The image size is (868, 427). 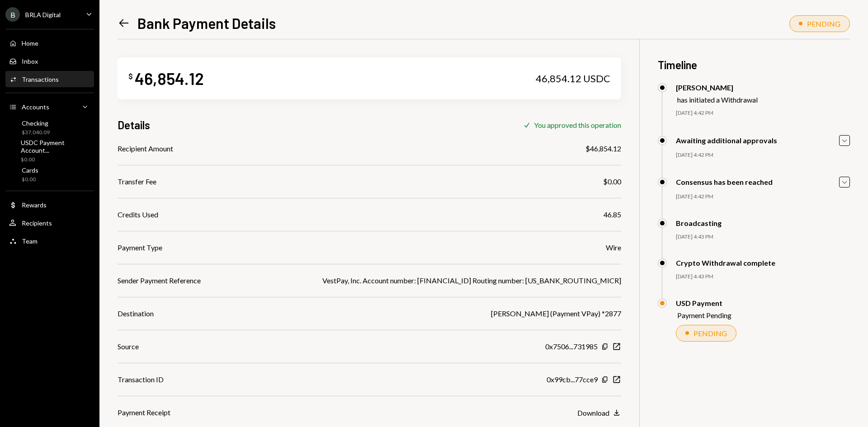 What do you see at coordinates (599, 413) in the screenshot?
I see `button: Download` at bounding box center [599, 413].